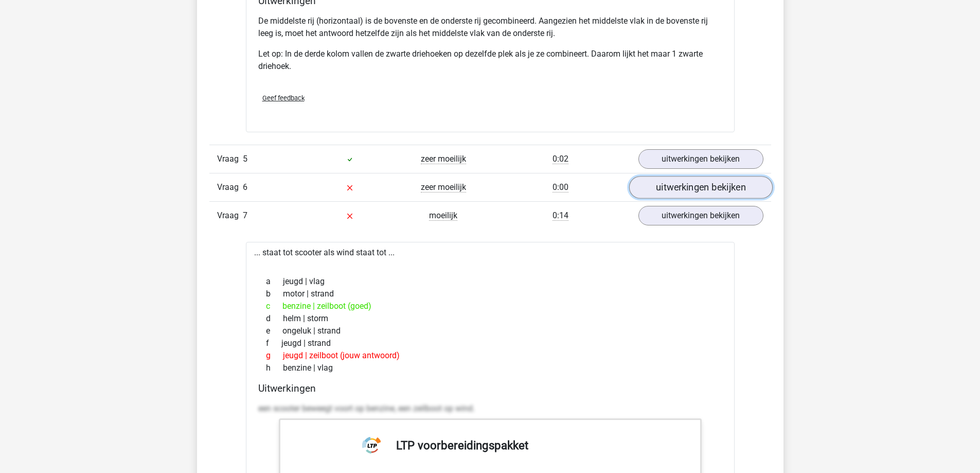 The height and width of the screenshot is (473, 980). I want to click on span: 0:14, so click(560, 216).